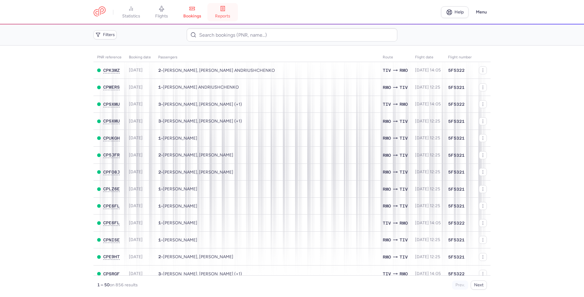 The height and width of the screenshot is (297, 584). Describe the element at coordinates (482, 12) in the screenshot. I see `button: Menu` at that location.